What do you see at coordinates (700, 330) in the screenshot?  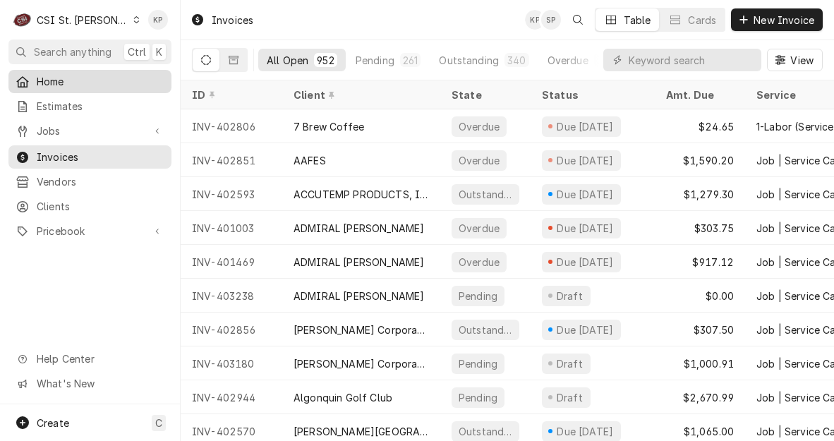 I see `div: $307.50` at bounding box center [700, 330].